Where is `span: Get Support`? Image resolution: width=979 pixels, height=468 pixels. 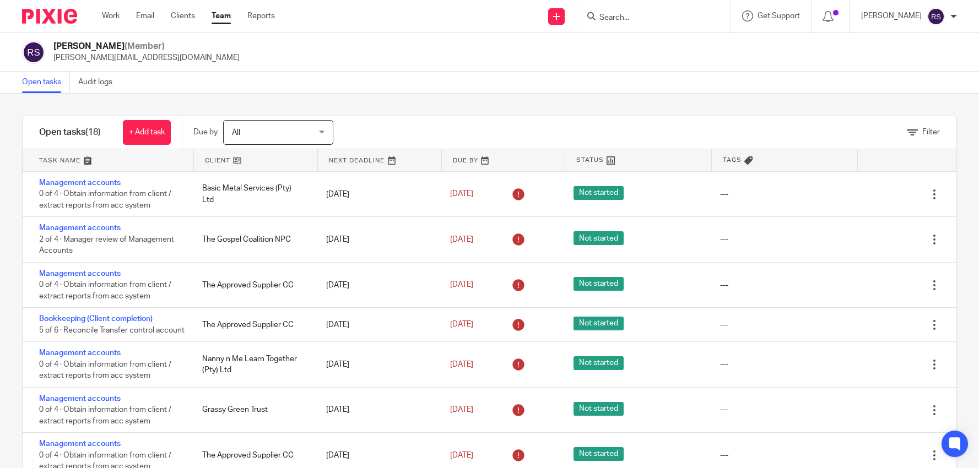 span: Get Support is located at coordinates (779, 16).